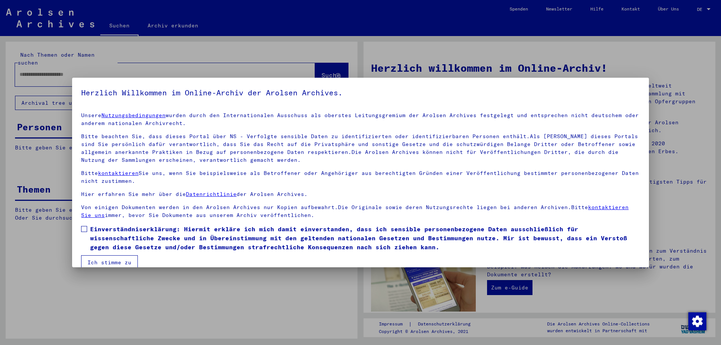 This screenshot has width=721, height=345. Describe the element at coordinates (365, 238) in the screenshot. I see `span: Einverständniserklärung: Hiermit erkläre ich mich damit einverstanden, dass ich sensible personen...` at that location.